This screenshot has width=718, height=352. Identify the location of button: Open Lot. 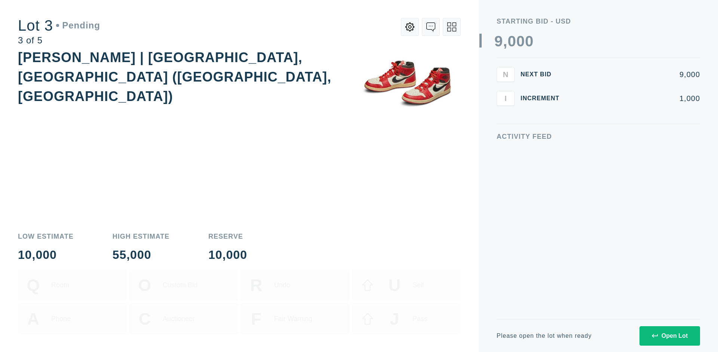
(669, 336).